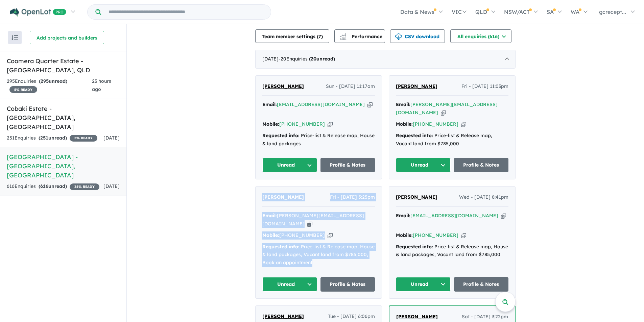 The image size is (644, 322). Describe the element at coordinates (314, 59) in the screenshot. I see `span: 20` at that location.